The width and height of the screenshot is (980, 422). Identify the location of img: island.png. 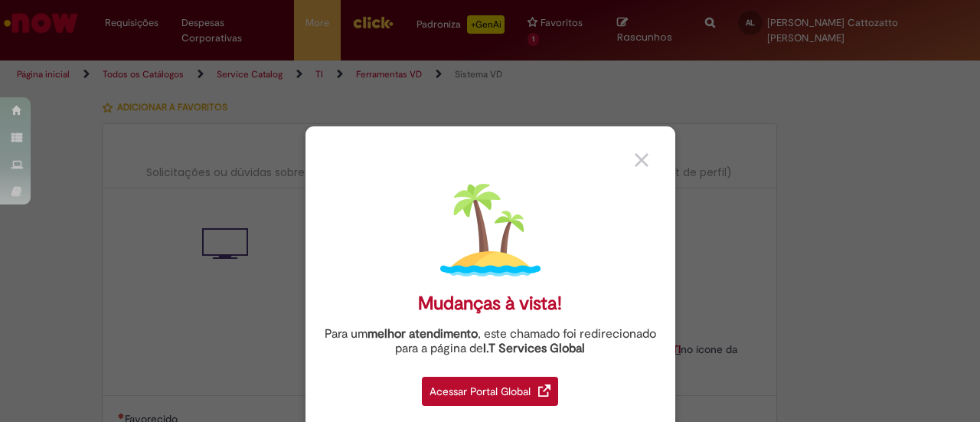
(490, 230).